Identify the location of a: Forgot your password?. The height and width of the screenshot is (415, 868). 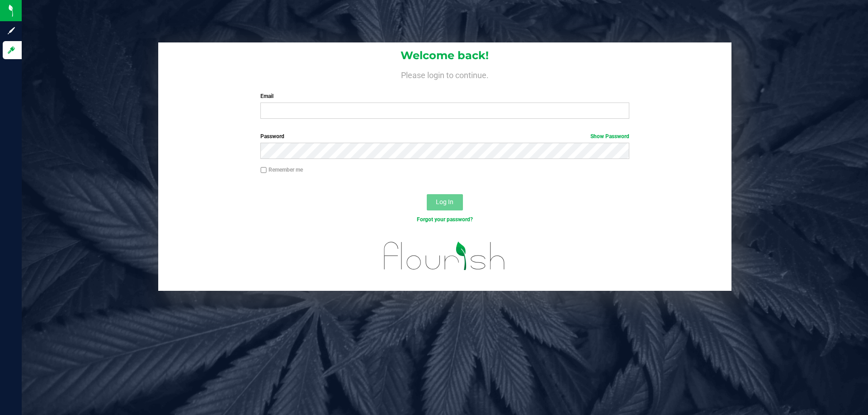
(445, 219).